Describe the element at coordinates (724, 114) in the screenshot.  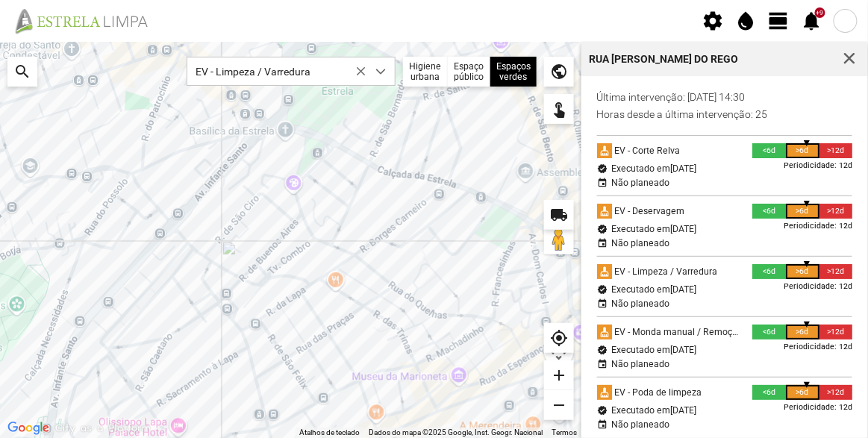
I see `p: horas desde a última intervenção: 25` at that location.